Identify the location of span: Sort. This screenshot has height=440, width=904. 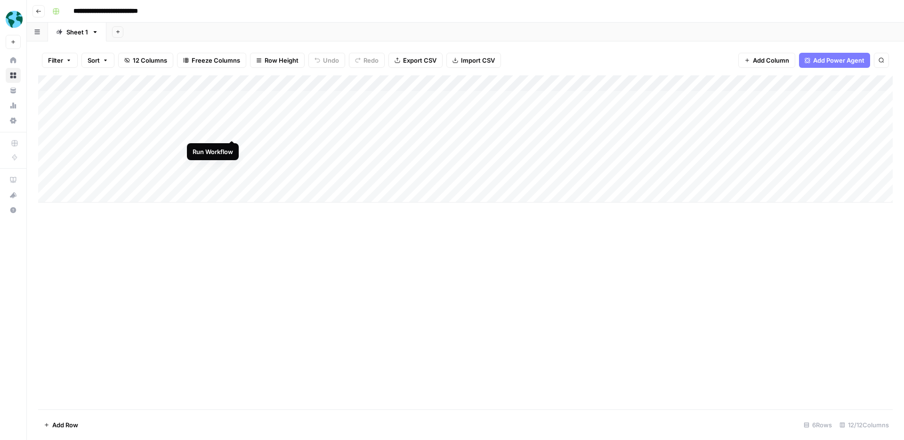
(94, 60).